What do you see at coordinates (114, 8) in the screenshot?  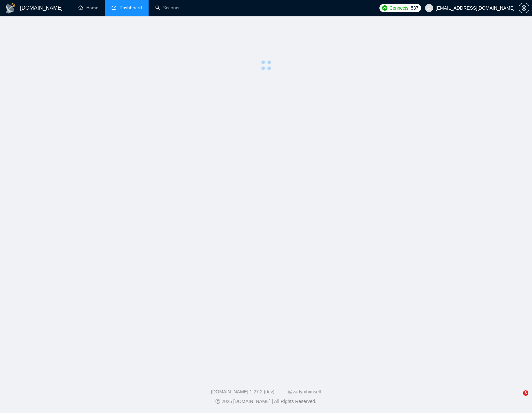 I see `span: dashboard` at bounding box center [114, 8].